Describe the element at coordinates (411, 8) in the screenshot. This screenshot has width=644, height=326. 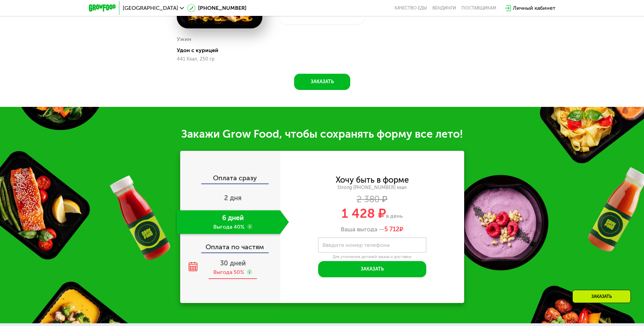
I see `a: Качество еды` at that location.